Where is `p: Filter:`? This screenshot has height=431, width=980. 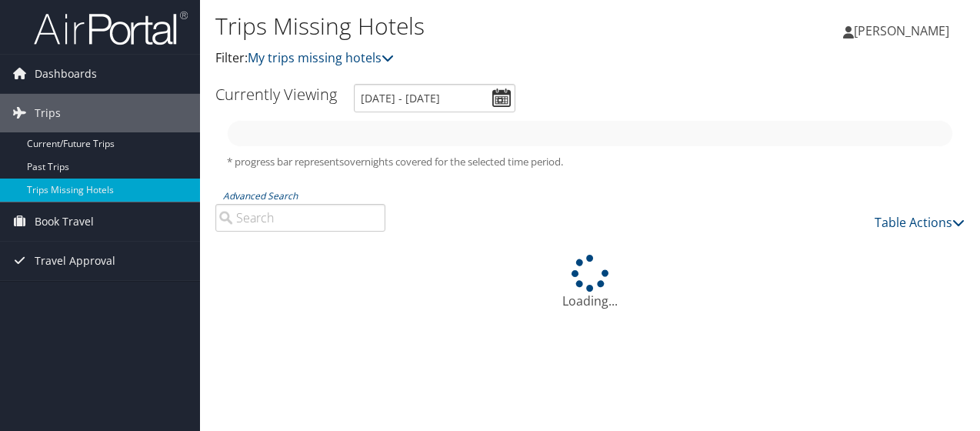
p: Filter: is located at coordinates (465, 59).